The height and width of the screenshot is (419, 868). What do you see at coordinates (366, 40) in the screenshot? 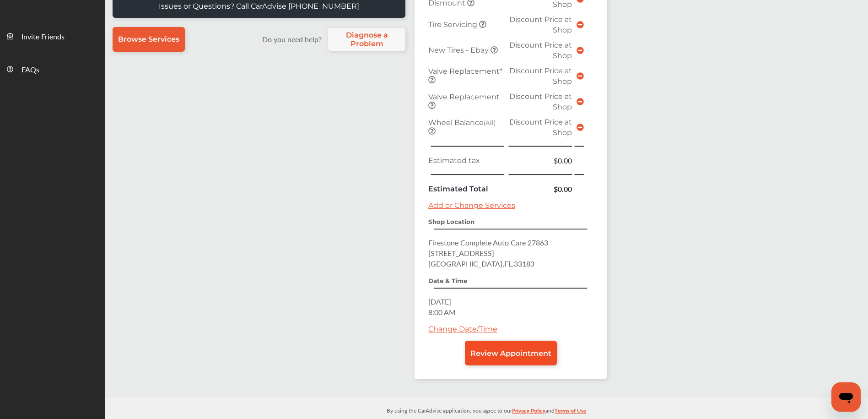
I see `span: Diagnose a Problem` at bounding box center [366, 40].